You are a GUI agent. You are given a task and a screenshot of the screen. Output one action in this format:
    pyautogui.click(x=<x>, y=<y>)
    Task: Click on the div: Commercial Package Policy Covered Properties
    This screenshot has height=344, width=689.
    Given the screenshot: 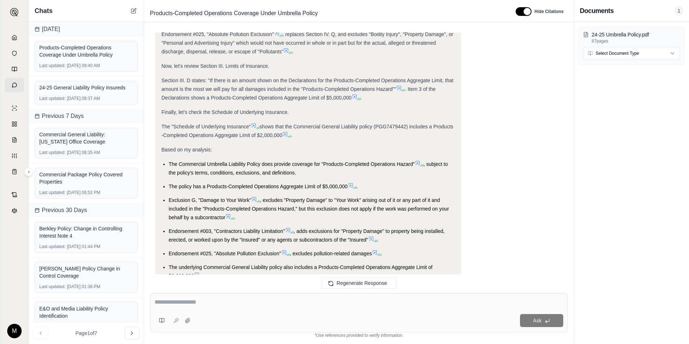 What is the action you would take?
    pyautogui.click(x=86, y=178)
    